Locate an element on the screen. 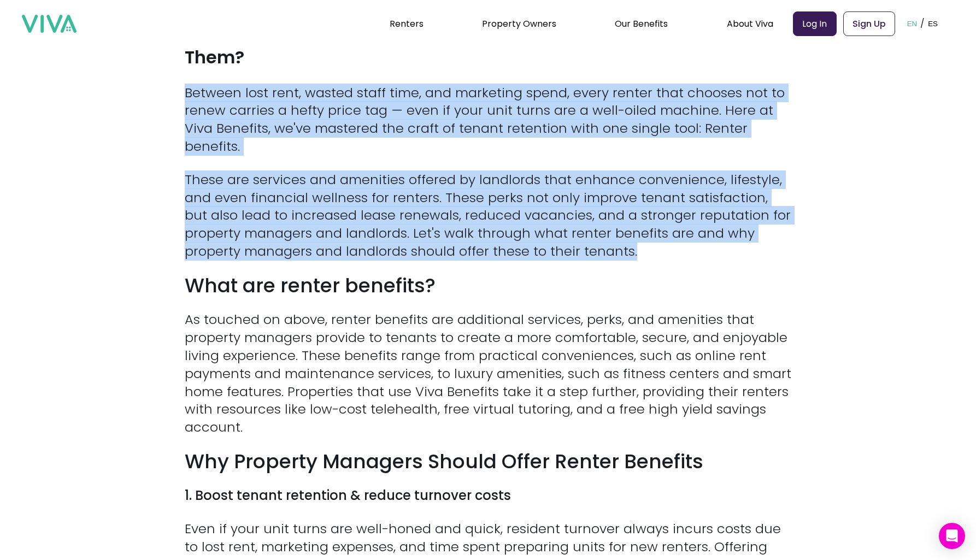  div: About Viva is located at coordinates (750, 23).